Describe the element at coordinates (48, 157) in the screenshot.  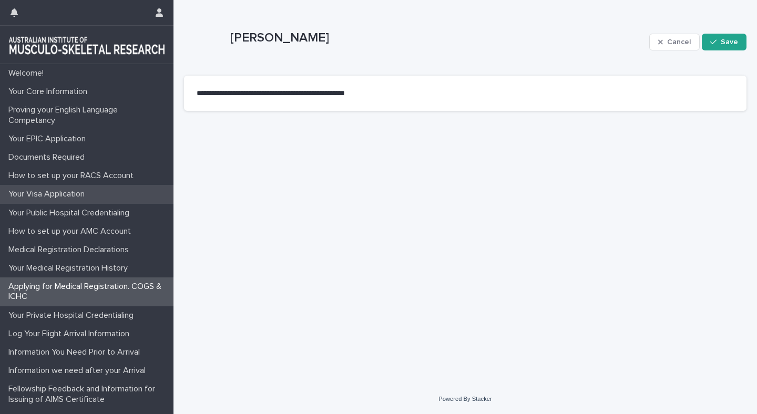
I see `p: Documents Required` at that location.